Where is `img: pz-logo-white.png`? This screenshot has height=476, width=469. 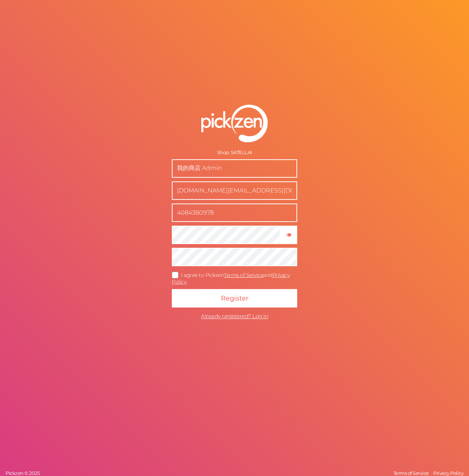 img: pz-logo-white.png is located at coordinates (235, 124).